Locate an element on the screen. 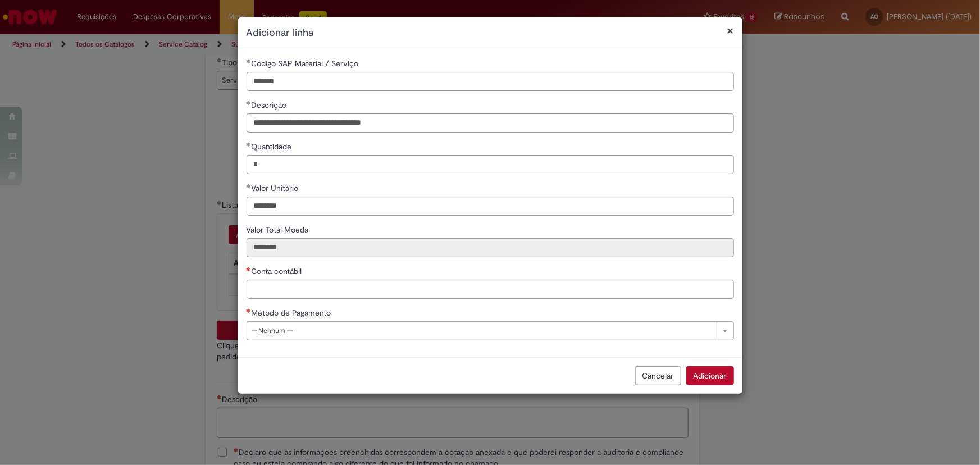 This screenshot has width=980, height=465. input: Valor Unitário is located at coordinates (490, 206).